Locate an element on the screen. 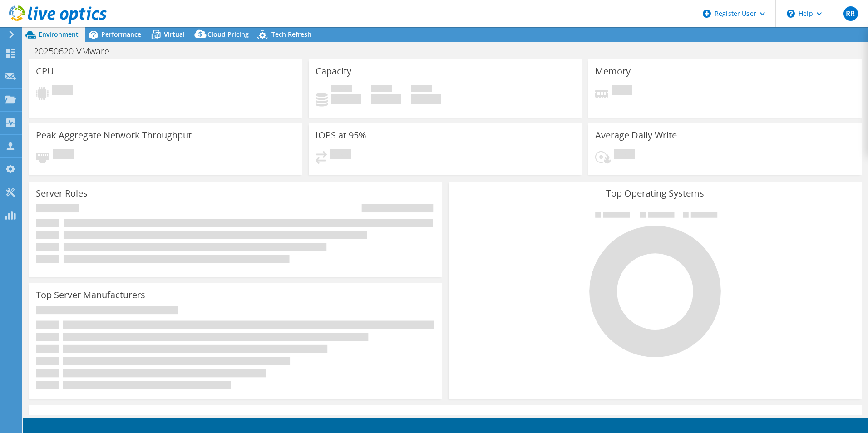 The width and height of the screenshot is (868, 433). span: Tech Refresh is located at coordinates (291, 34).